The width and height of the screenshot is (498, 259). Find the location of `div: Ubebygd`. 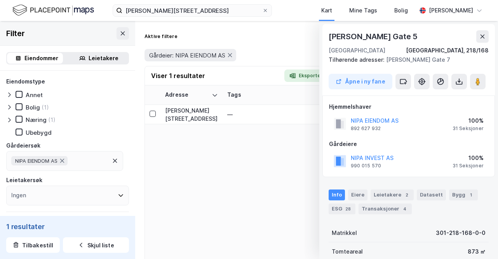

div: Ubebygd is located at coordinates (38, 132).